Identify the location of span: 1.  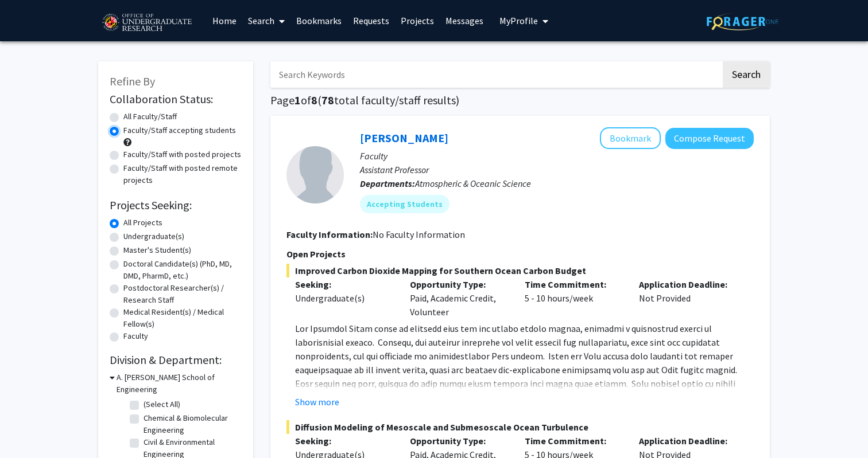
(298, 100).